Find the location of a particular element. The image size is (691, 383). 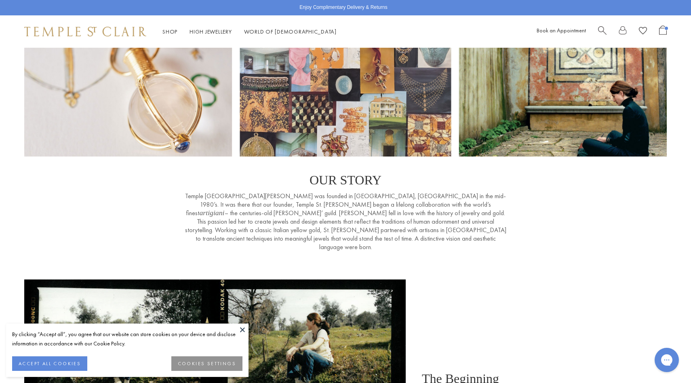

div: By clicking “Accept all”, you agree that our website can store cookies on your device and disclos... is located at coordinates (127, 339).